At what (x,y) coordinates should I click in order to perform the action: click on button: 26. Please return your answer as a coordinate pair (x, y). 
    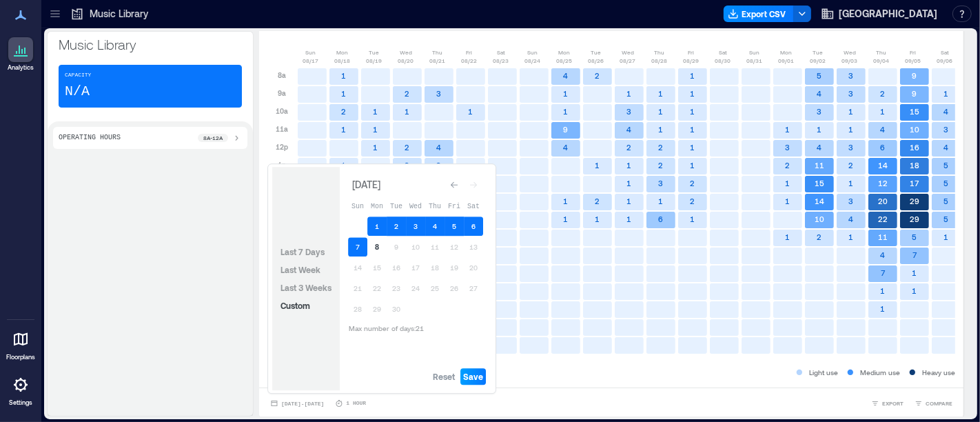
    Looking at the image, I should click on (454, 288).